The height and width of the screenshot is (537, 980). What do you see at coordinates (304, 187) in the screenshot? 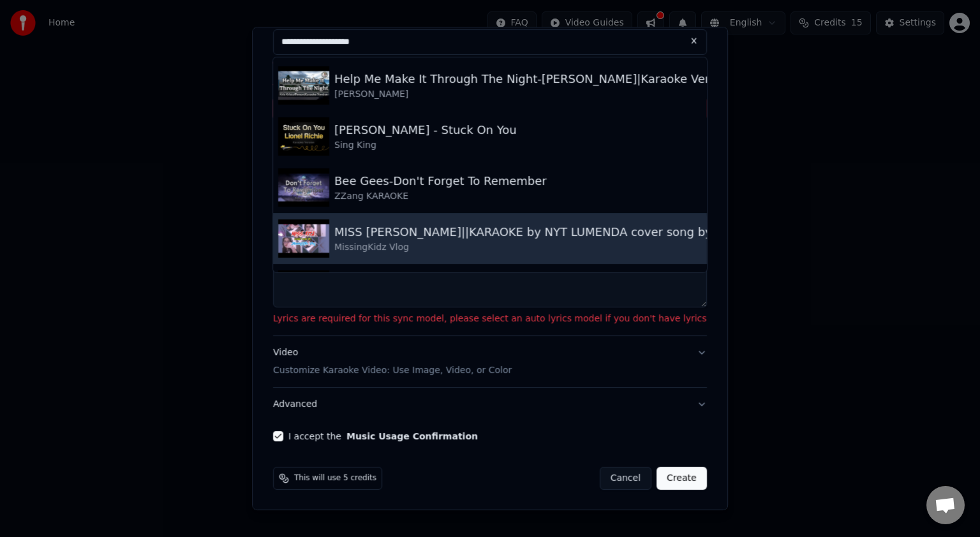
I see `img: Bee Gees-Don't Forget To Remember` at bounding box center [304, 187].